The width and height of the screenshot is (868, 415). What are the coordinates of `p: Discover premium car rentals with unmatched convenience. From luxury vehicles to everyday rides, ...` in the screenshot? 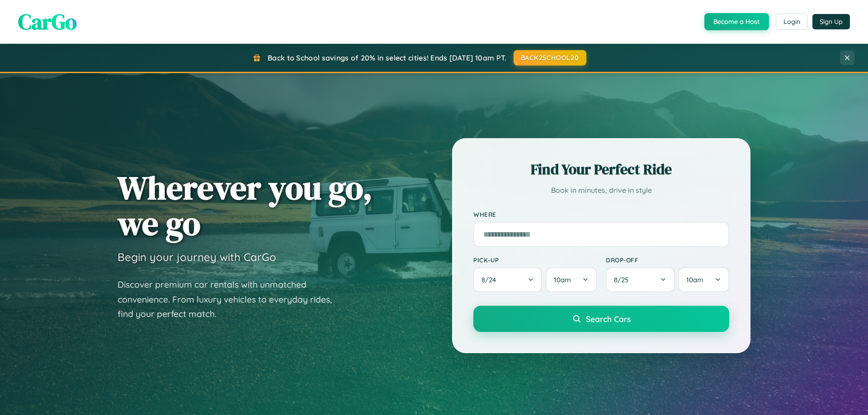 It's located at (231, 299).